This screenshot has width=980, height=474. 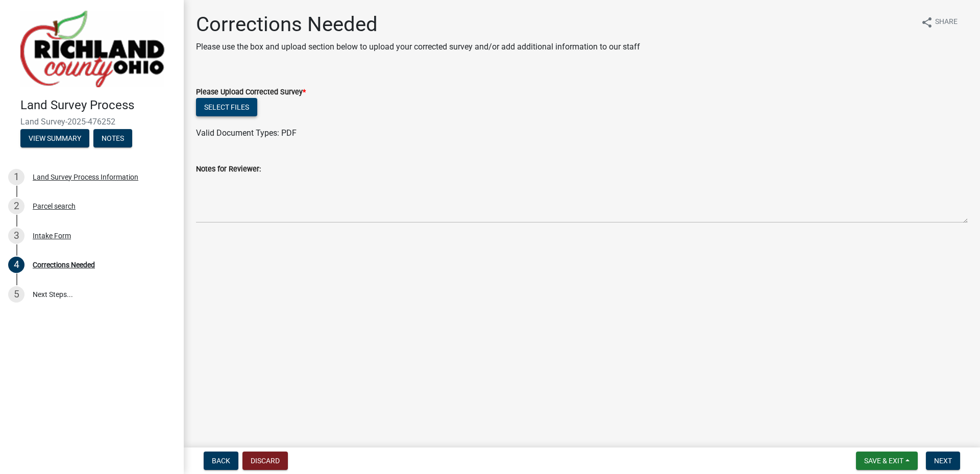 I want to click on wm-modal-confirm: Notes, so click(x=112, y=139).